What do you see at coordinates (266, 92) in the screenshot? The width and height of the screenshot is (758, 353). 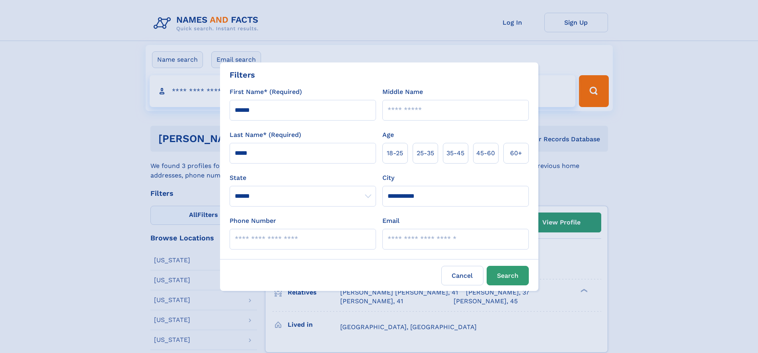 I see `label: First Name* (Required)` at bounding box center [266, 92].